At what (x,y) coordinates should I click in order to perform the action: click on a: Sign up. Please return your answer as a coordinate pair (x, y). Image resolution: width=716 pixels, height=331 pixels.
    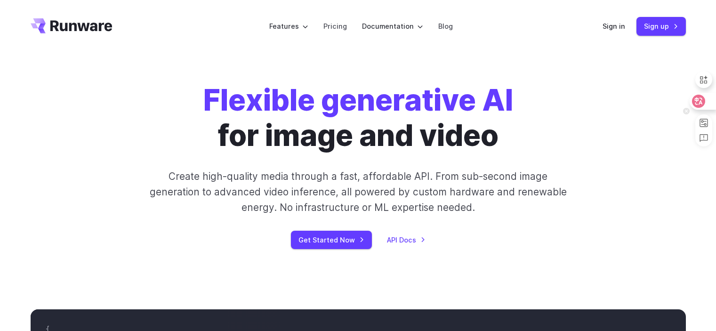
    Looking at the image, I should click on (661, 26).